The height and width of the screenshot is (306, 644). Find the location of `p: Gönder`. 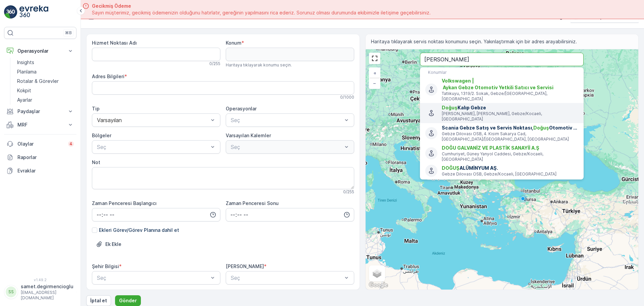

p: Gönder is located at coordinates (128, 300).